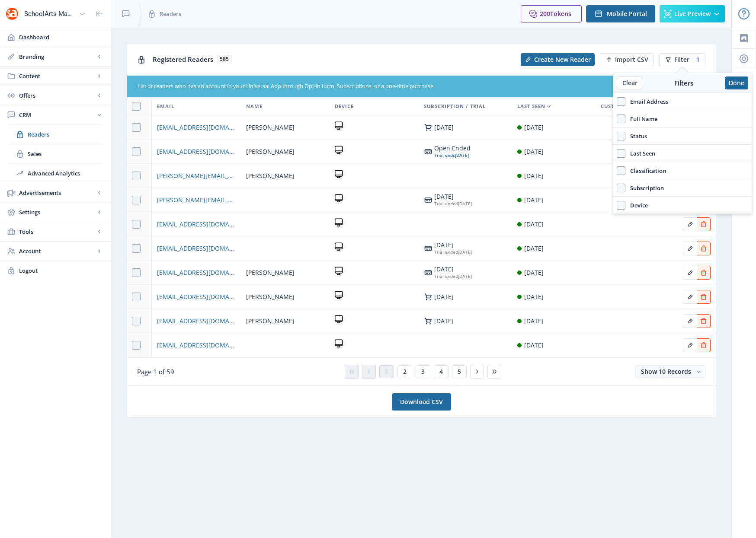  I want to click on span: Offers, so click(57, 95).